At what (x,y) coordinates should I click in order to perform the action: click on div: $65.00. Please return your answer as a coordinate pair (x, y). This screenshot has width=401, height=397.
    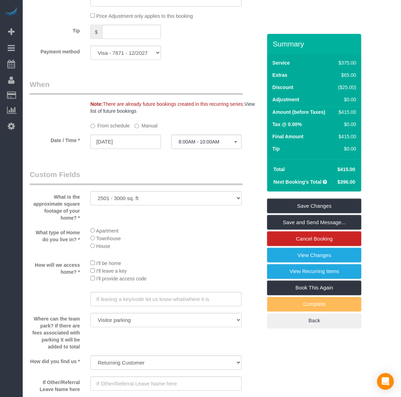
    Looking at the image, I should click on (346, 75).